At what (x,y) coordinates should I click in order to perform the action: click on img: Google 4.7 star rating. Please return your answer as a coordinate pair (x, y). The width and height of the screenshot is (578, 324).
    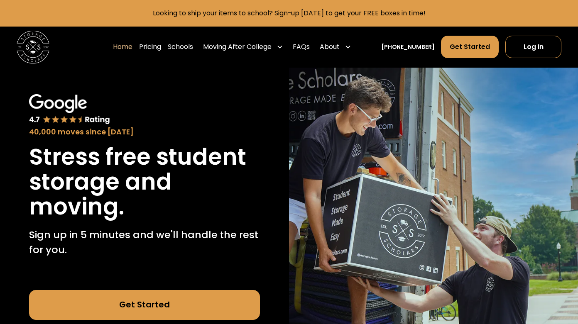
    Looking at the image, I should click on (69, 110).